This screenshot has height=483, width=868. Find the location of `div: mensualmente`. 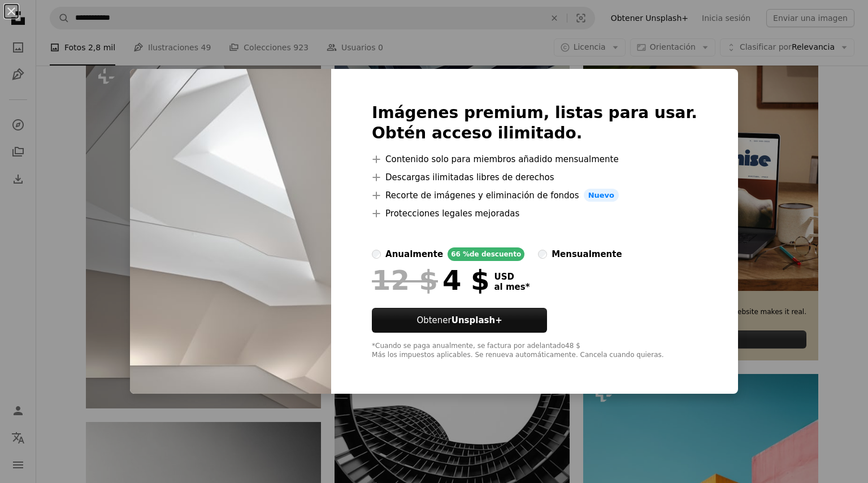

div: mensualmente is located at coordinates (587, 255).